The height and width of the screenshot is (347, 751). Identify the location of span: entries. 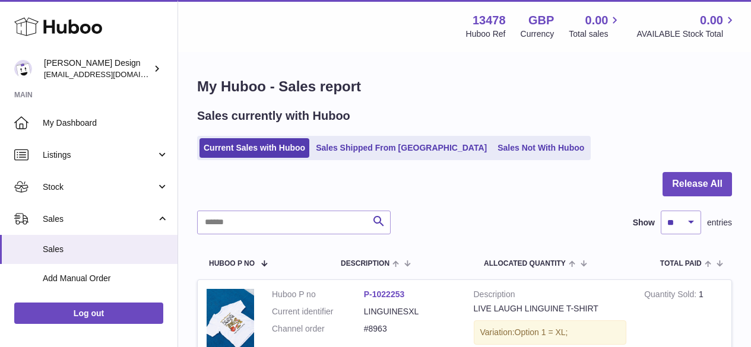
(720, 223).